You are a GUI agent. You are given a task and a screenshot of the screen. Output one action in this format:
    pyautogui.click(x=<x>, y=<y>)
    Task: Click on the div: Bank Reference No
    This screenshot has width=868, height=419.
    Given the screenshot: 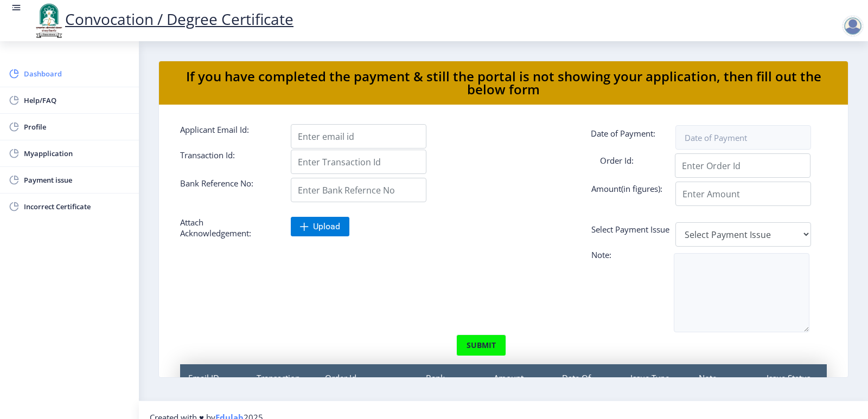 What is the action you would take?
    pyautogui.click(x=452, y=383)
    